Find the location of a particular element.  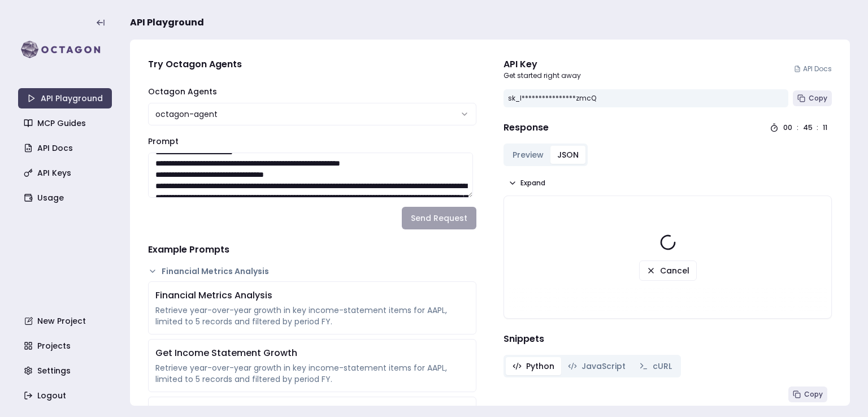

span: 1 is located at coordinates (521, 410).